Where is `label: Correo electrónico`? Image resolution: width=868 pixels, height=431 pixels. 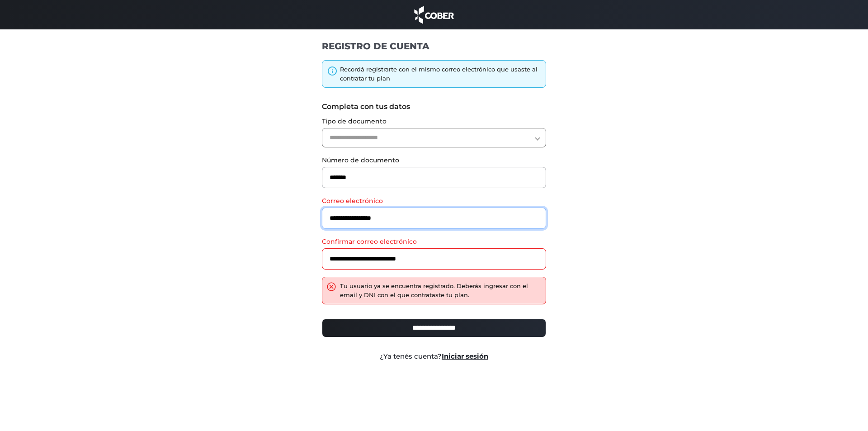 label: Correo electrónico is located at coordinates (434, 201).